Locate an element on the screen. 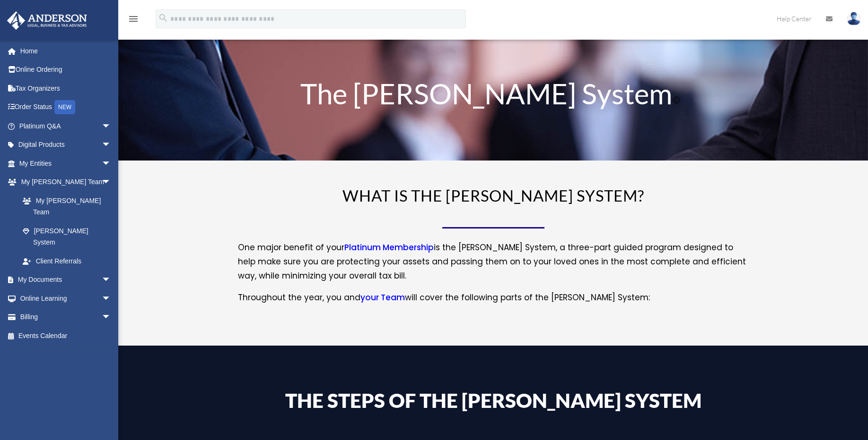  a: Platinum Q&Aarrow_drop_down is located at coordinates (66, 126).